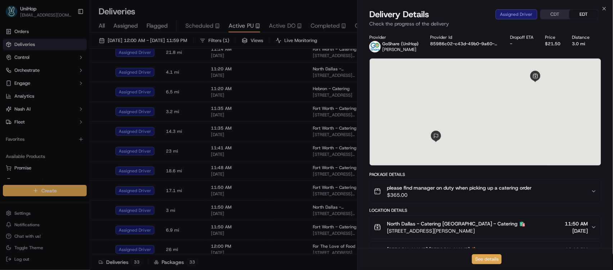 Image resolution: width=613 pixels, height=270 pixels. Describe the element at coordinates (399, 14) in the screenshot. I see `span: Delivery Details` at that location.